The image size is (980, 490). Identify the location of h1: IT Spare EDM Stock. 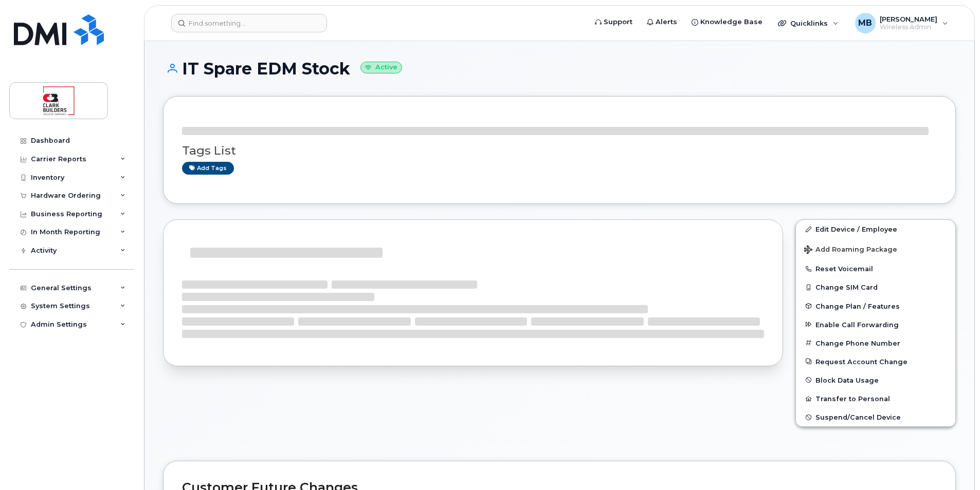
(559, 68).